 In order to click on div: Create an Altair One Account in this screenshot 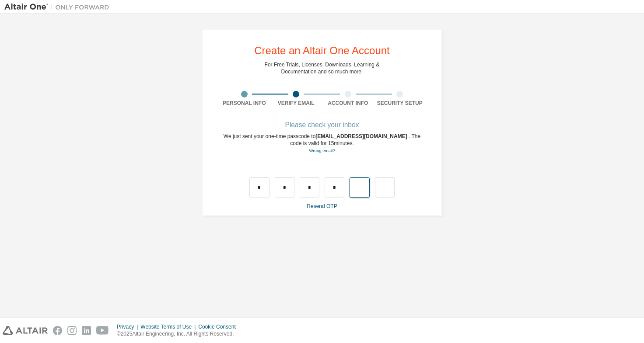, I will do `click(322, 51)`.